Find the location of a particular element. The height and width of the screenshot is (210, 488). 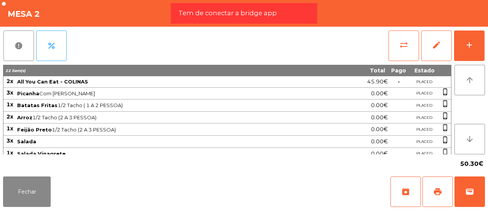

button: sync_alt is located at coordinates (404, 46).